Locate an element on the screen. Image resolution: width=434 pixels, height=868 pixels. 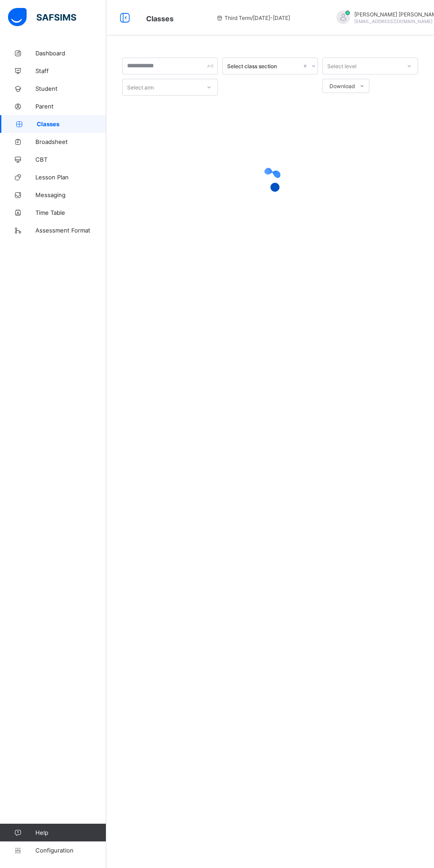
span: Download is located at coordinates (342, 86).